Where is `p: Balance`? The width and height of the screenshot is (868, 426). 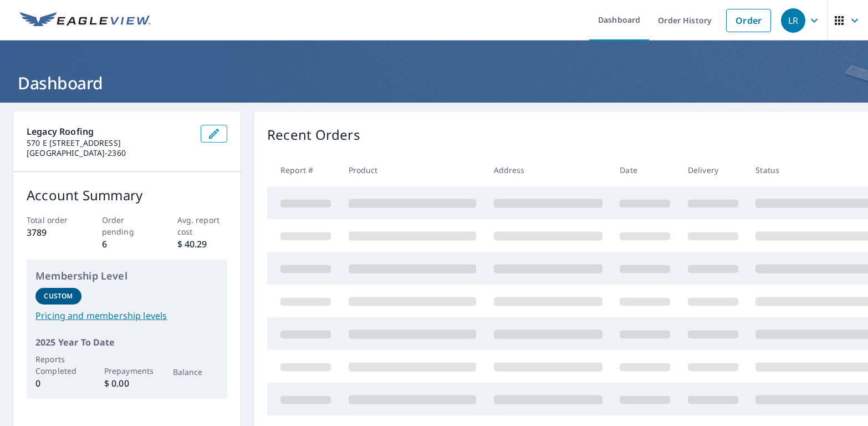 p: Balance is located at coordinates (196, 371).